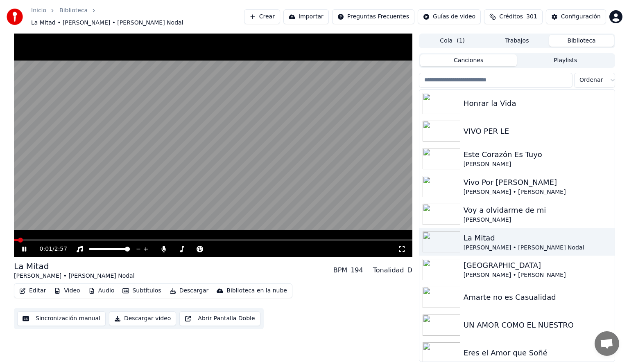  I want to click on button: Editar, so click(32, 291).